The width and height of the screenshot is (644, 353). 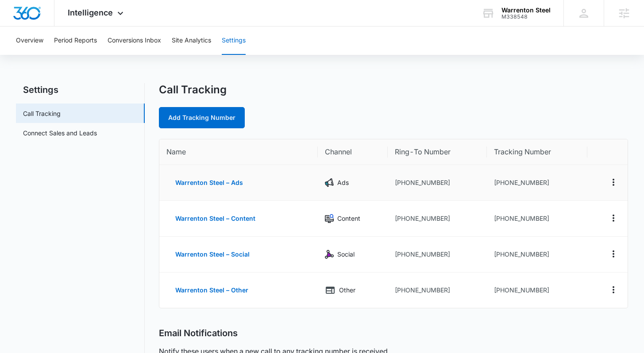 What do you see at coordinates (437, 152) in the screenshot?
I see `th: Ring-To Number` at bounding box center [437, 152].